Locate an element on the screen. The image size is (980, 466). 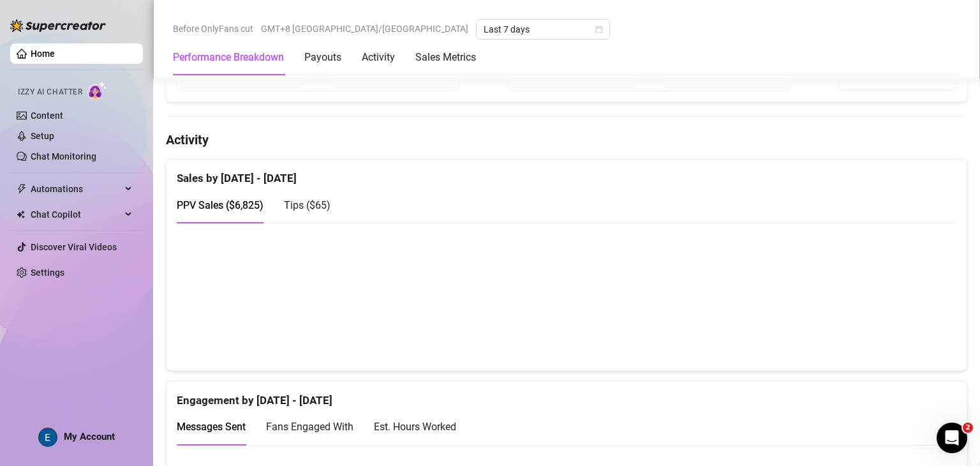
div: Activity is located at coordinates (378, 58).